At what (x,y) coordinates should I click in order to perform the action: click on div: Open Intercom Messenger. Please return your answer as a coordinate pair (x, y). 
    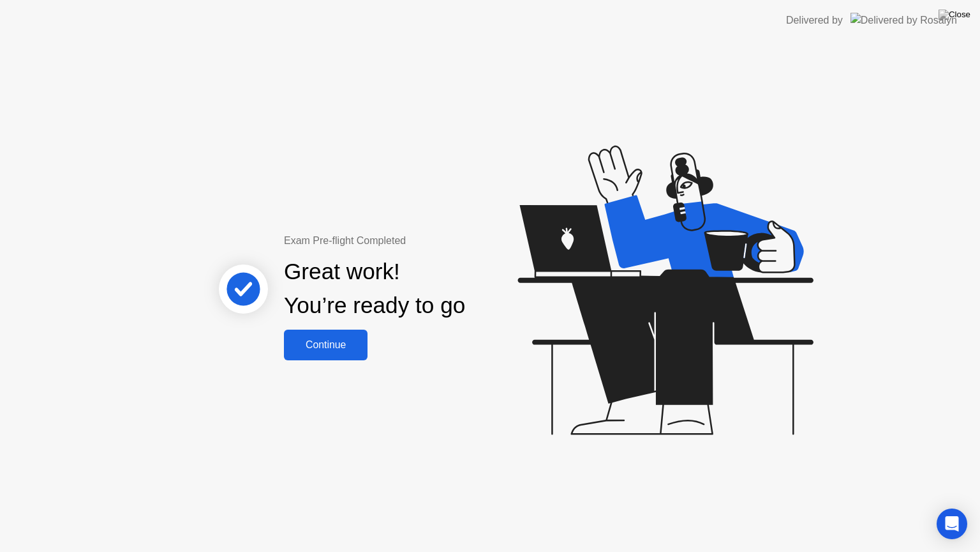
    Looking at the image, I should click on (952, 524).